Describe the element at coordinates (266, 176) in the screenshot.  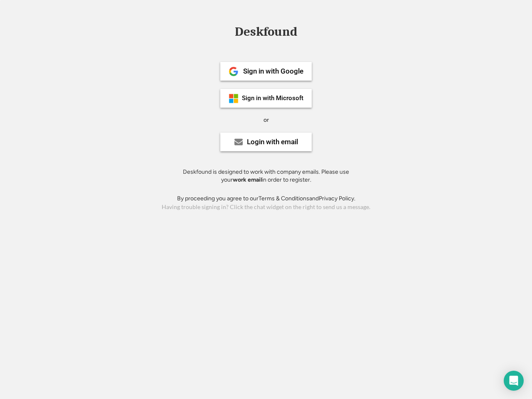
I see `div: Deskfound is designed to work with company emails. Please use your in order to register.` at that location.